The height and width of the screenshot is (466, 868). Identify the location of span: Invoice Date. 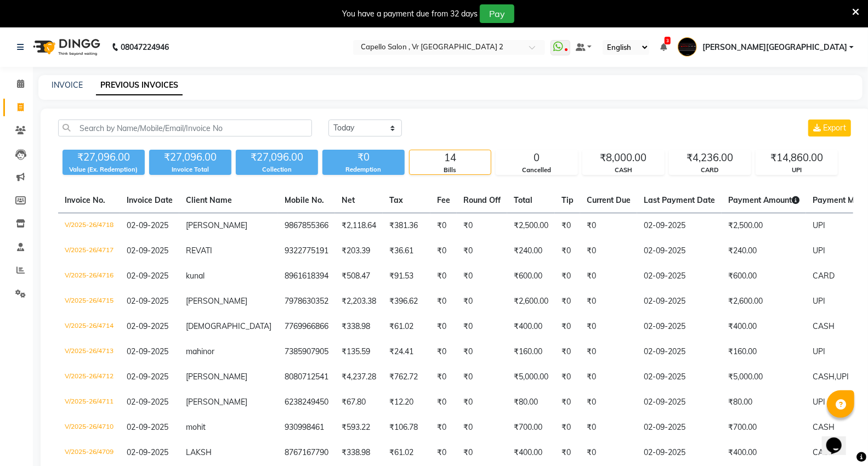
(149, 200).